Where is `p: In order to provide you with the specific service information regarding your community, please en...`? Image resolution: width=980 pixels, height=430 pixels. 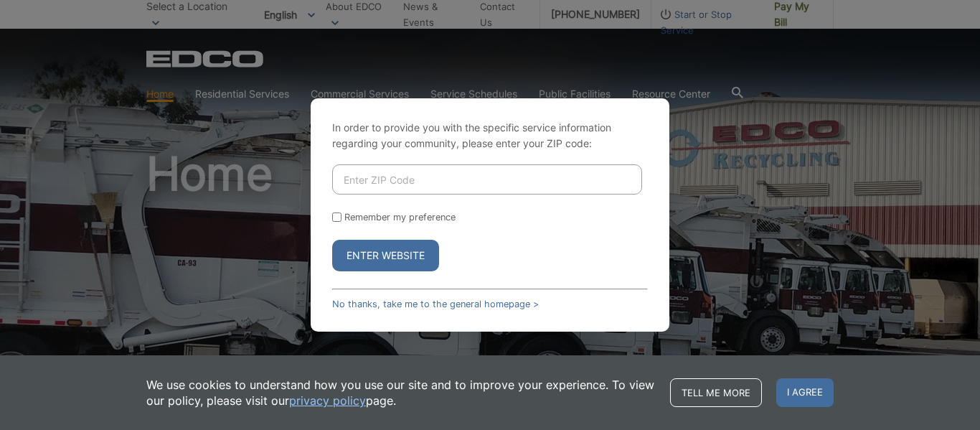
p: In order to provide you with the specific service information regarding your community, please en... is located at coordinates (490, 136).